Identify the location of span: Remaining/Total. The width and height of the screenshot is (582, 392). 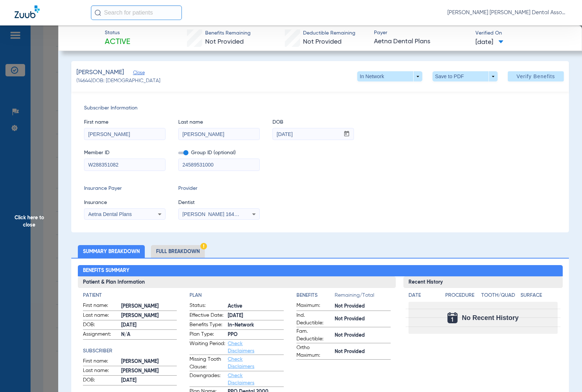
(363, 297).